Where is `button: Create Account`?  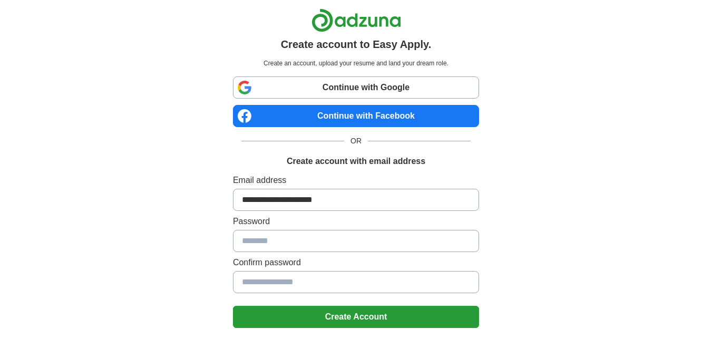
button: Create Account is located at coordinates (356, 317).